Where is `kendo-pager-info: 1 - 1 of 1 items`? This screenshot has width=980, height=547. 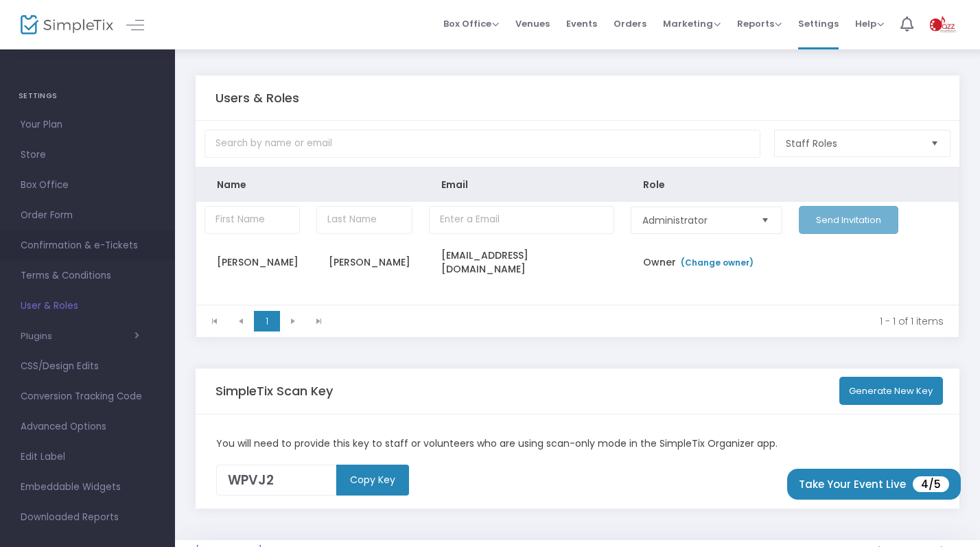
kendo-pager-info: 1 - 1 of 1 items is located at coordinates (642, 321).